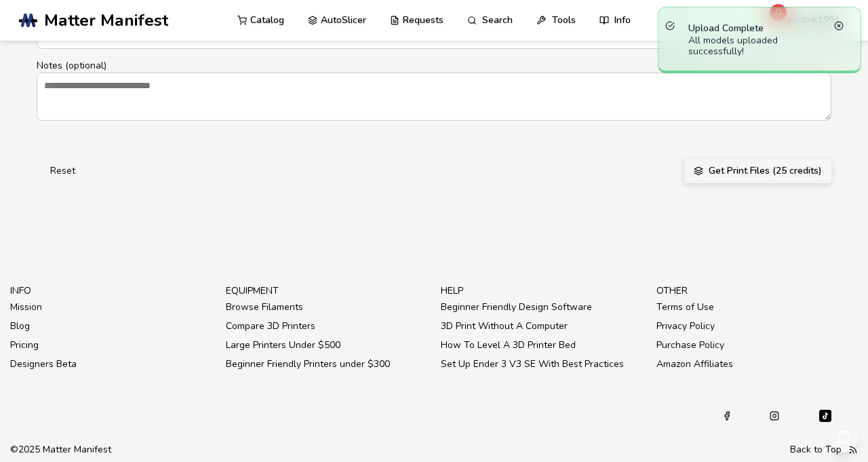 The height and width of the screenshot is (462, 868). Describe the element at coordinates (62, 171) in the screenshot. I see `button: Reset` at that location.